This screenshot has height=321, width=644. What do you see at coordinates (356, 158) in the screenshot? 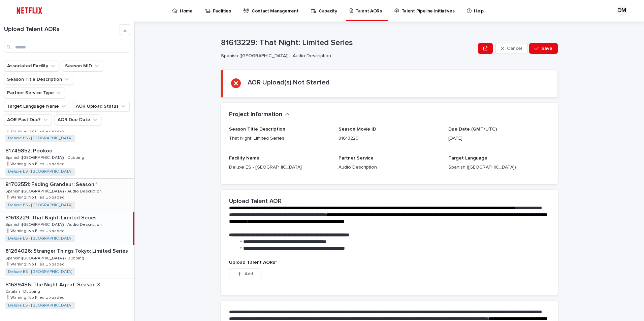
I see `span: Partner Service` at bounding box center [356, 158].